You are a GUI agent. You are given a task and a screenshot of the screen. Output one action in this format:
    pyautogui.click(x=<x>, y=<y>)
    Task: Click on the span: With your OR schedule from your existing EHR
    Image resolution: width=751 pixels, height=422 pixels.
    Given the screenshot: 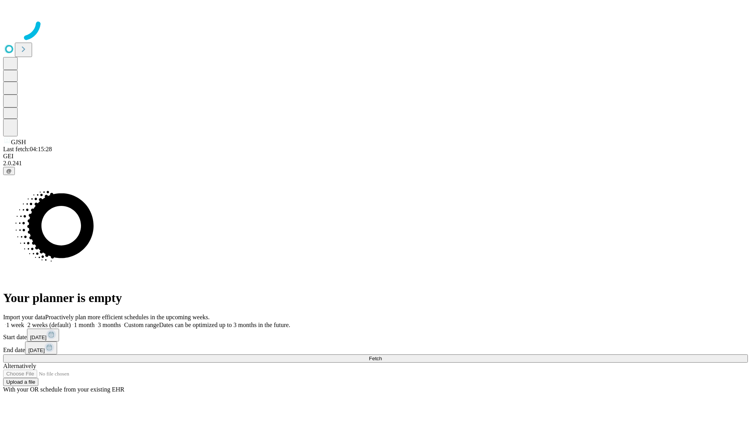 What is the action you would take?
    pyautogui.click(x=64, y=389)
    